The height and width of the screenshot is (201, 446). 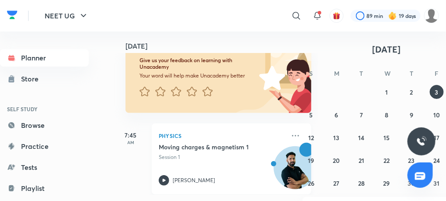 I want to click on abbr: October 10, 2025, so click(x=436, y=114).